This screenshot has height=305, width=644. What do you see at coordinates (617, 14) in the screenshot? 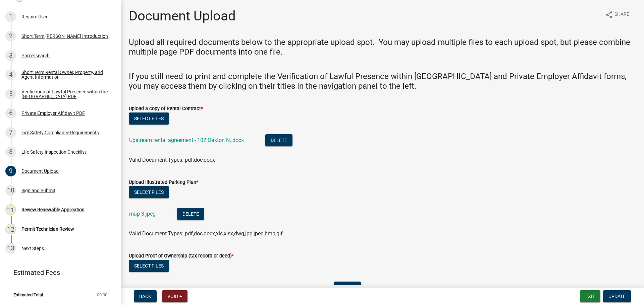
I see `button: shareShare` at bounding box center [617, 14].